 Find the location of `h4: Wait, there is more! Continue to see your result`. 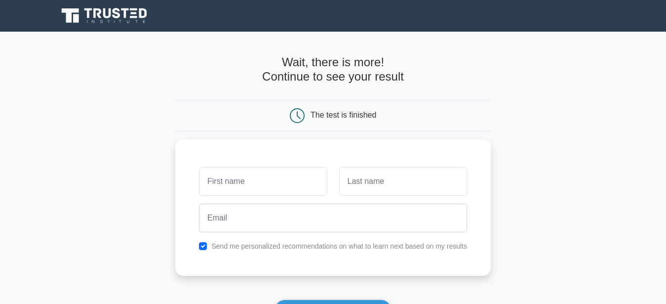

h4: Wait, there is more! Continue to see your result is located at coordinates (333, 70).